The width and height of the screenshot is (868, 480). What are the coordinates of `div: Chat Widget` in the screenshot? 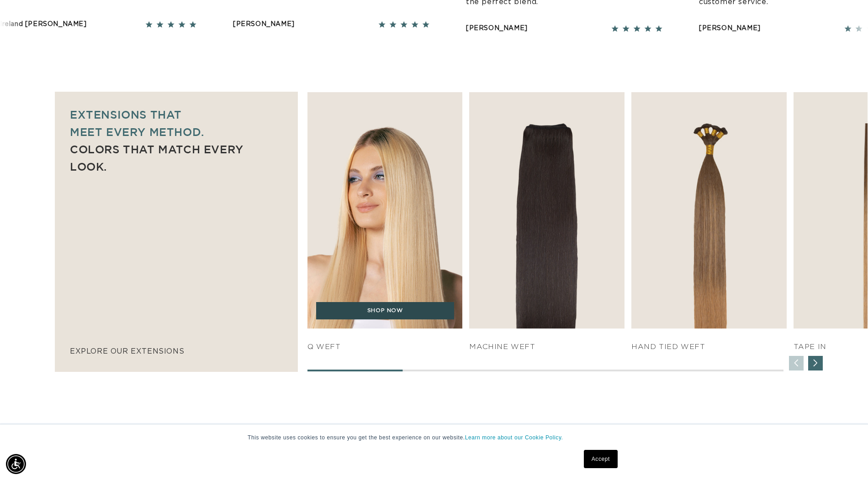 It's located at (845, 459).